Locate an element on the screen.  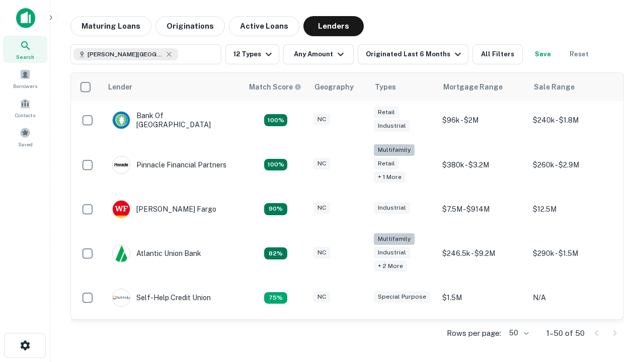
th: Capitalize uses an advanced AI algorithm to match your search with the best lender. The match sco... is located at coordinates (276, 87).